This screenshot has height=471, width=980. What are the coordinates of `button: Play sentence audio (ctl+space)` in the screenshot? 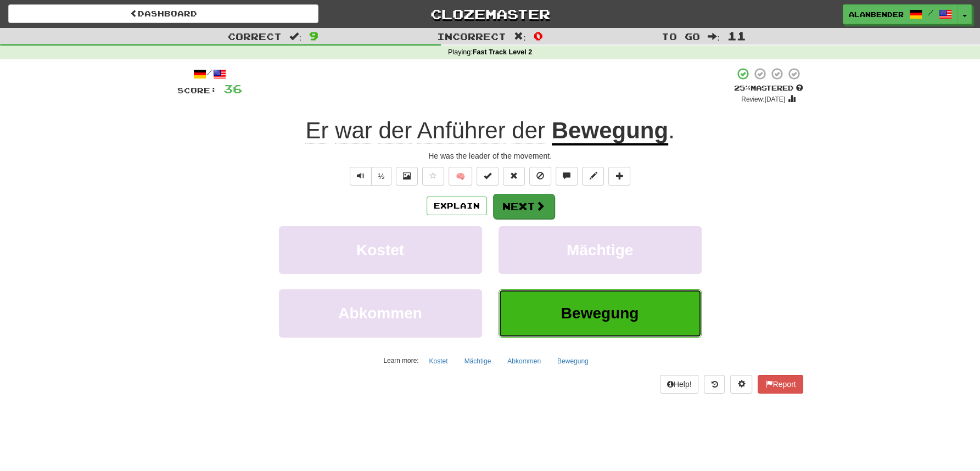 It's located at (361, 176).